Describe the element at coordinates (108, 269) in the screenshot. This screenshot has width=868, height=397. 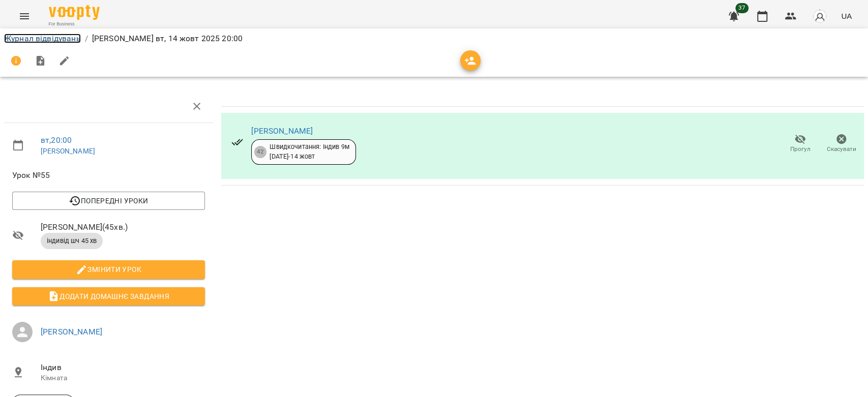
I see `button: Змінити урок` at that location.